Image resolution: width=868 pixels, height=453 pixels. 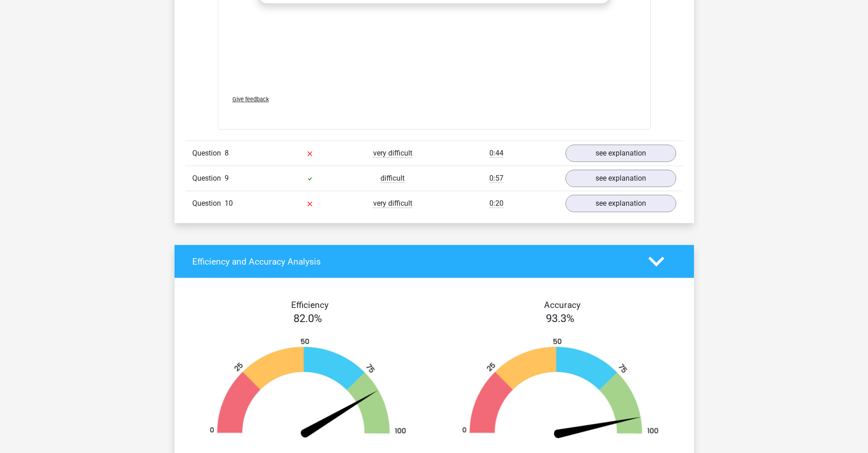 What do you see at coordinates (413, 261) in the screenshot?
I see `h4: Efficiency and Accuracy Analysis` at bounding box center [413, 261].